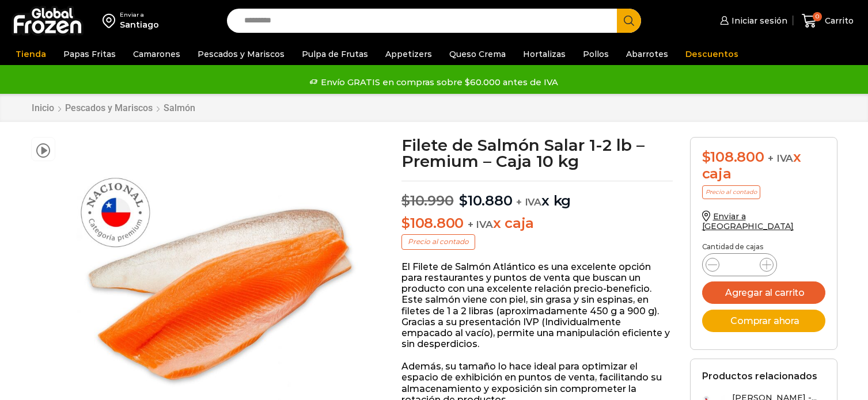  Describe the element at coordinates (760, 376) in the screenshot. I see `h2: Productos relacionados` at that location.